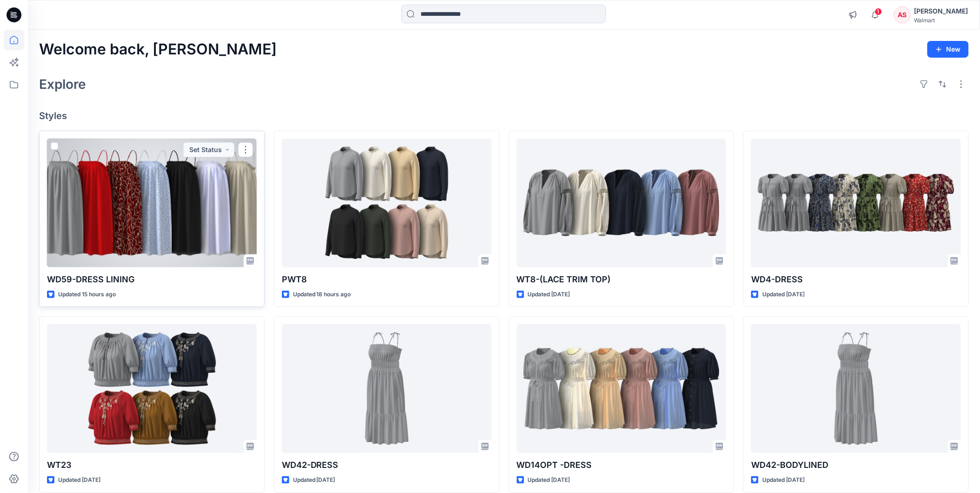  What do you see at coordinates (903, 15) in the screenshot?
I see `div: AS` at bounding box center [903, 15].